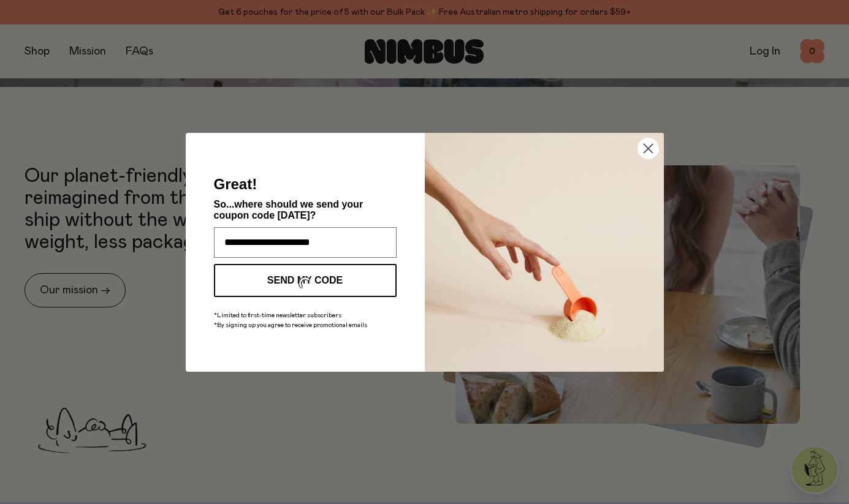 The height and width of the screenshot is (504, 849). Describe the element at coordinates (291, 326) in the screenshot. I see `span: *By signing up you agree to receive promotional emails` at that location.